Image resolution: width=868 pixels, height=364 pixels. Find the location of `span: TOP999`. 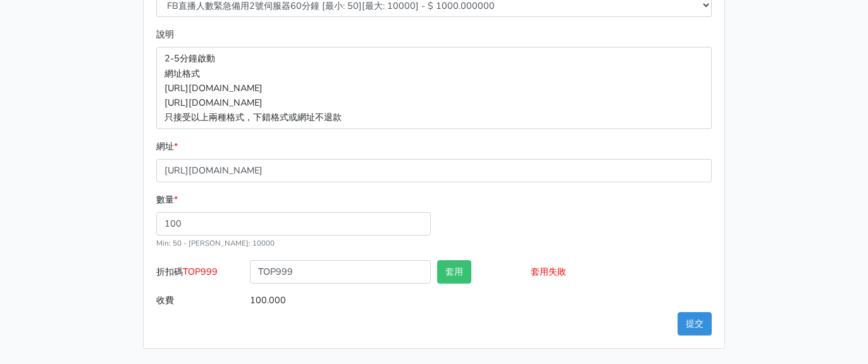

span: TOP999 is located at coordinates (200, 272).